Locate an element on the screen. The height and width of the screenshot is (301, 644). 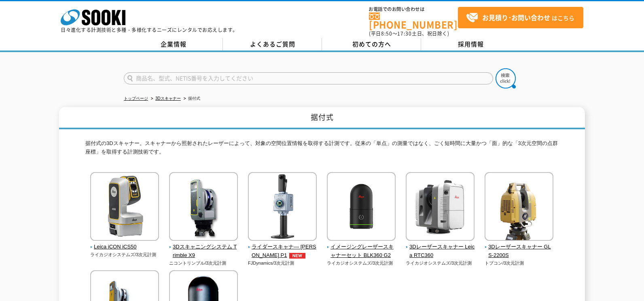
p: 日々進化する計測技術と多種・多様化するニーズにレンタルでお応えします。 is located at coordinates (149, 30).